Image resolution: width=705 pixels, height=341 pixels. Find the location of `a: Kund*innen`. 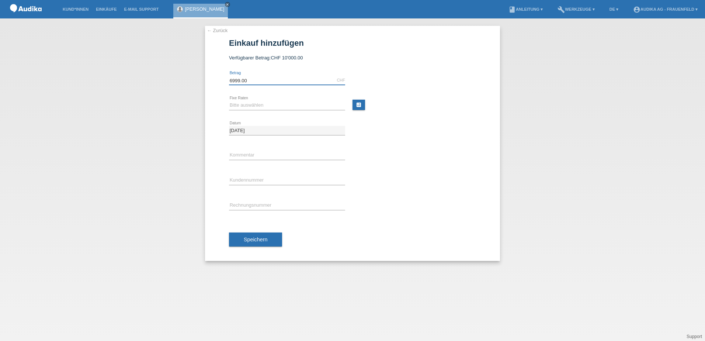

a: Kund*innen is located at coordinates (76, 9).